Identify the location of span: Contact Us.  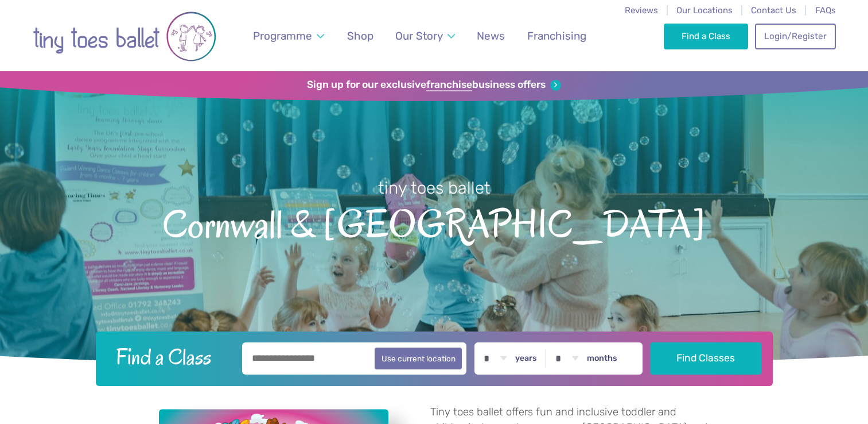
(773, 10).